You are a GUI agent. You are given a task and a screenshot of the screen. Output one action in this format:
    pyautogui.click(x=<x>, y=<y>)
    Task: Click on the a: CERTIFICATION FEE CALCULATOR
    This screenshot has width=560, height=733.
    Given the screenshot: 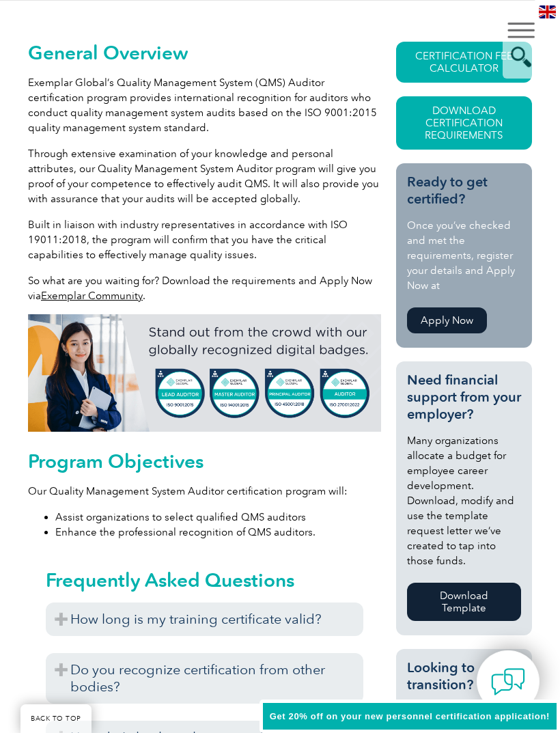 What is the action you would take?
    pyautogui.click(x=464, y=62)
    